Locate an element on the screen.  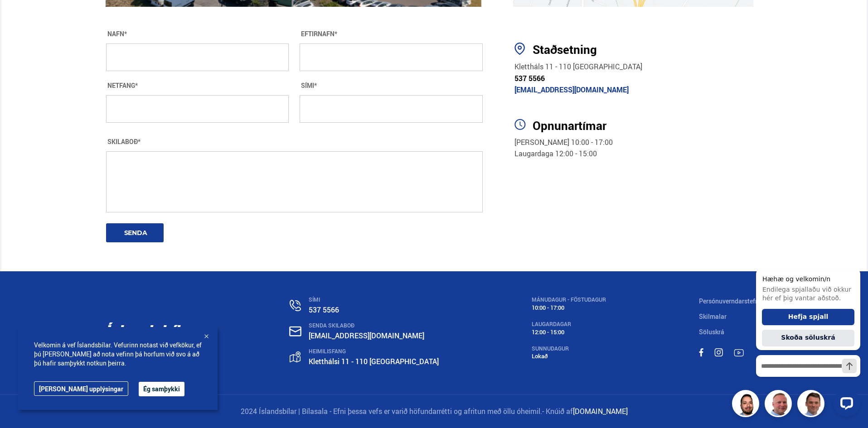
span: 537 5566 is located at coordinates (529, 78).